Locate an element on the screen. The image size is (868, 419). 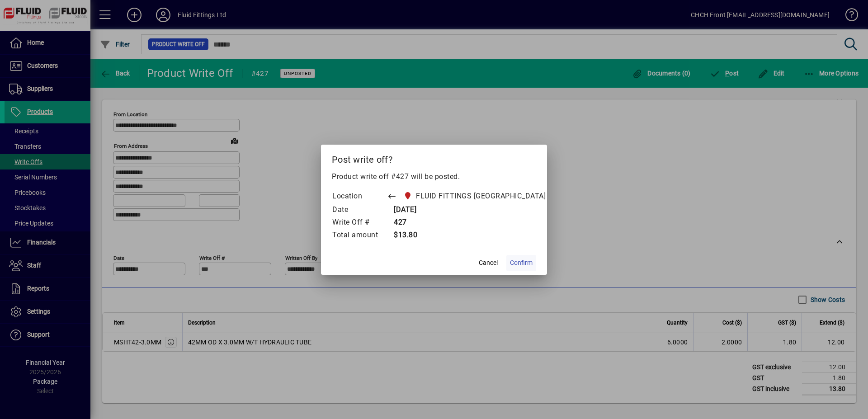
button: Cancel is located at coordinates (488, 263).